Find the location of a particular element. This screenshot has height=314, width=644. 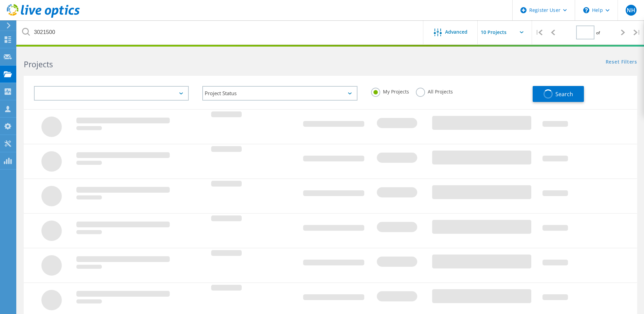

a: Live Optics Dashboard is located at coordinates (43, 16).